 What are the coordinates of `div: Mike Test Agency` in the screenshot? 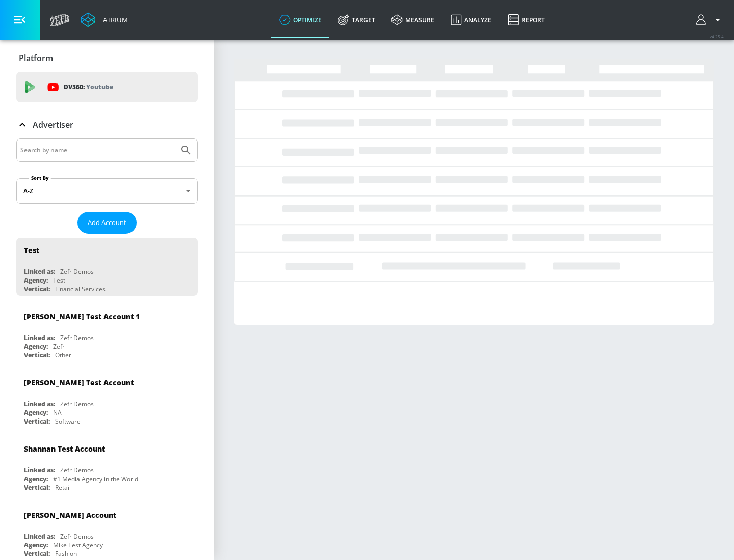 It's located at (78, 545).